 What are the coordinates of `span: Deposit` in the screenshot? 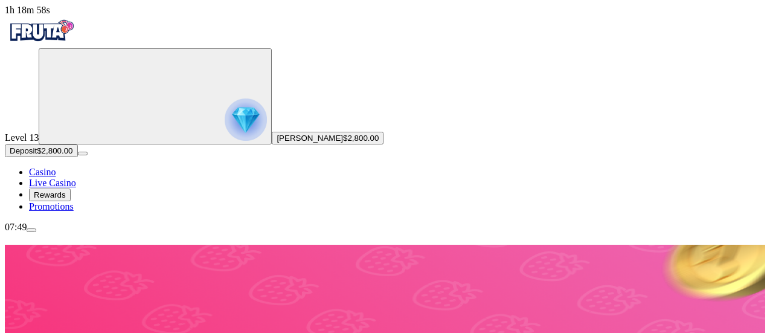 It's located at (23, 150).